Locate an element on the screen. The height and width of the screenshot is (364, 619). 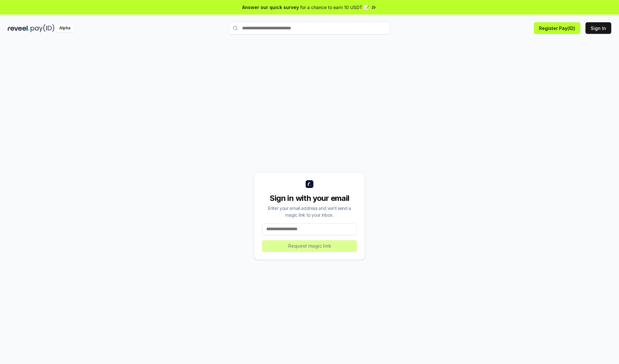
button: Register Pay(ID) is located at coordinates (557, 28).